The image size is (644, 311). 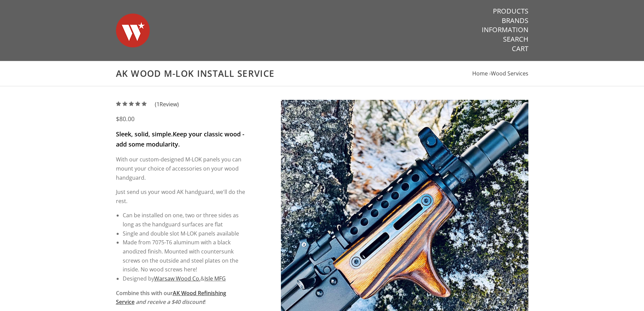 I want to click on strong: Keep your classic wood - add some modularity., so click(x=180, y=139).